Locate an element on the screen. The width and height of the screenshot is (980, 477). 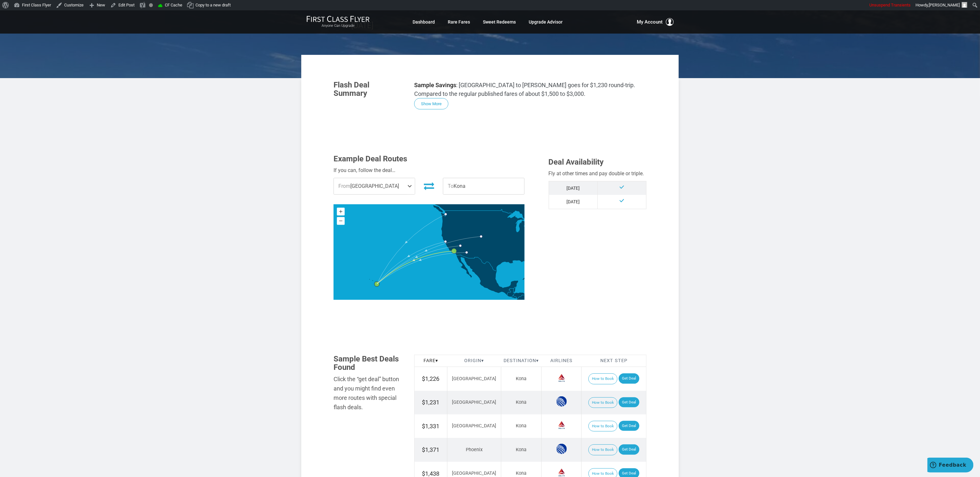
span: $1,438 is located at coordinates (431, 473).